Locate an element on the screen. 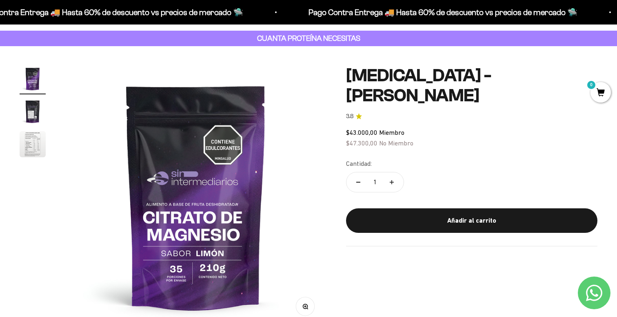 This screenshot has width=617, height=317. span: 3.8 is located at coordinates (350, 116).